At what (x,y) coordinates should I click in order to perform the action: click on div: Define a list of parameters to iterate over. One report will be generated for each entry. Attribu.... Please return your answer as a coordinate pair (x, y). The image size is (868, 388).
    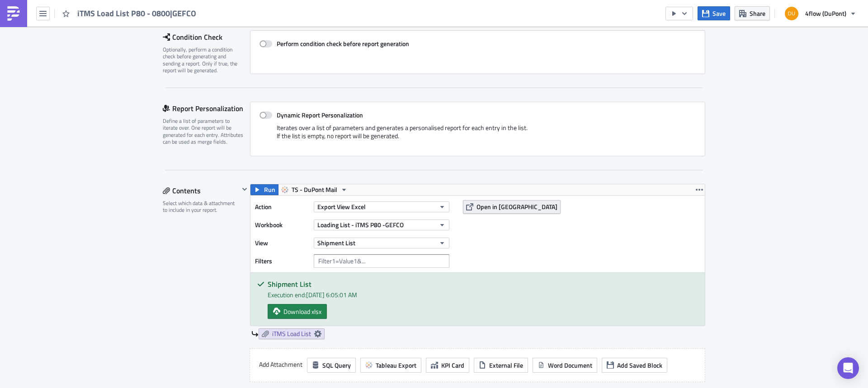
    Looking at the image, I should click on (203, 131).